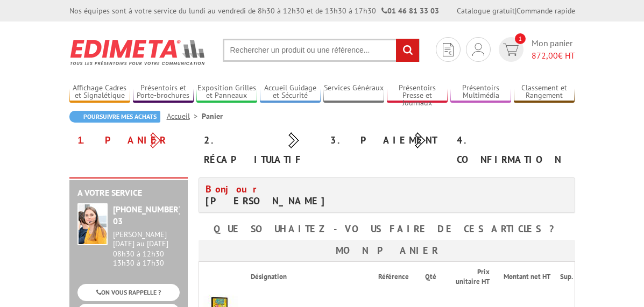  What do you see at coordinates (385, 140) in the screenshot?
I see `div: 3. Paiement` at bounding box center [385, 140].